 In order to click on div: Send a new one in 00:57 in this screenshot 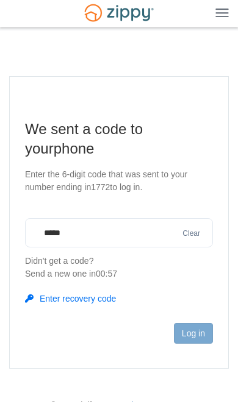, I will do `click(119, 275)`.